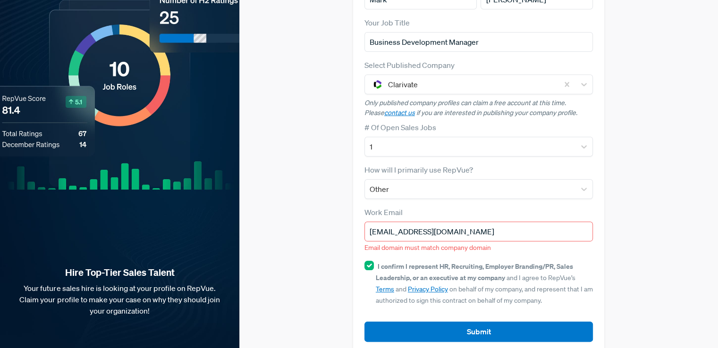 The image size is (718, 348). Describe the element at coordinates (478, 332) in the screenshot. I see `button: Submit` at that location.